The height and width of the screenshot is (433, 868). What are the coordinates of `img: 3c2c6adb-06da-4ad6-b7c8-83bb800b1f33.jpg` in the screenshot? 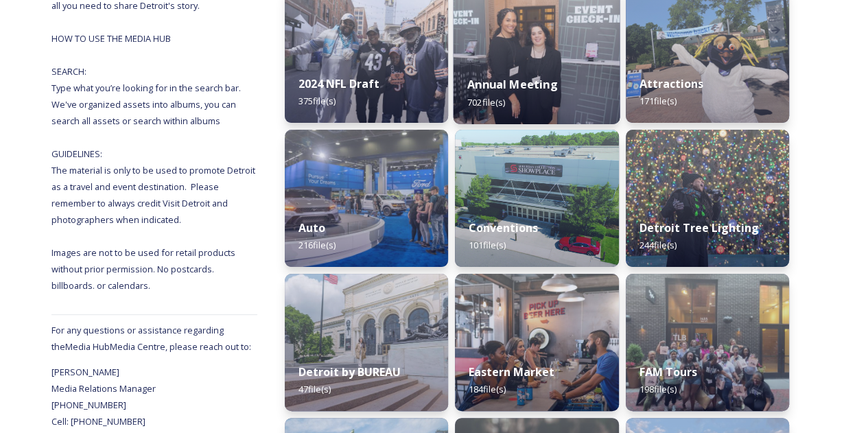 It's located at (536, 342).